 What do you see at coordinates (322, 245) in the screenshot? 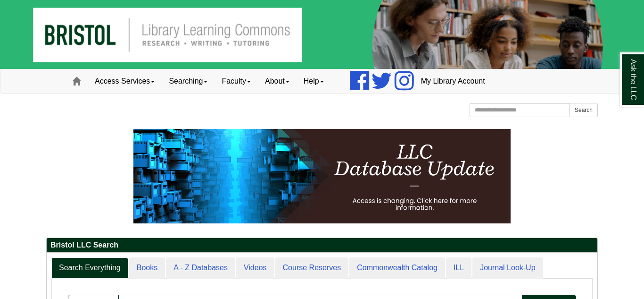
I see `h2: Bristol LLC Search` at bounding box center [322, 245].